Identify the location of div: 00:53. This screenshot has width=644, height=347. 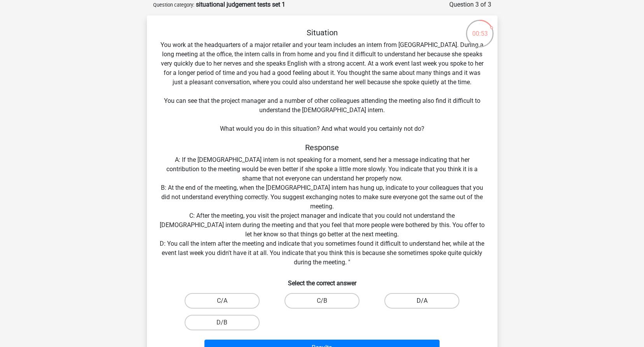
(480, 29).